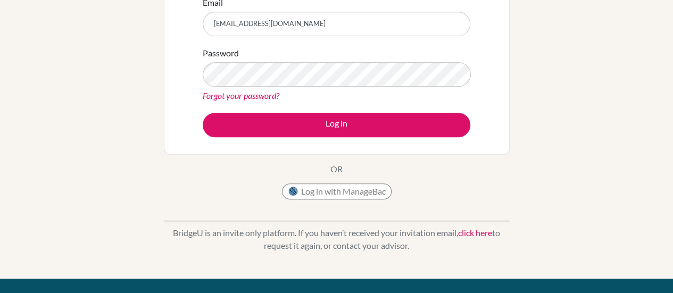 The width and height of the screenshot is (673, 293). Describe the element at coordinates (336, 125) in the screenshot. I see `button: Log in` at that location.